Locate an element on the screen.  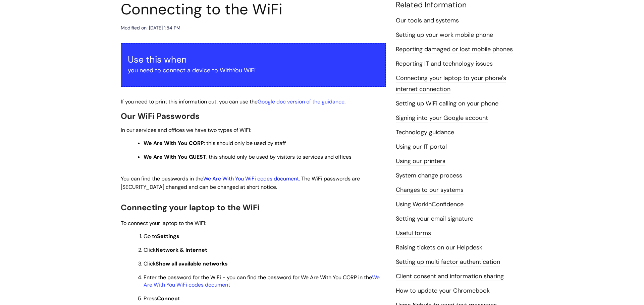
a: Google doc version of the guidance is located at coordinates (301, 102).